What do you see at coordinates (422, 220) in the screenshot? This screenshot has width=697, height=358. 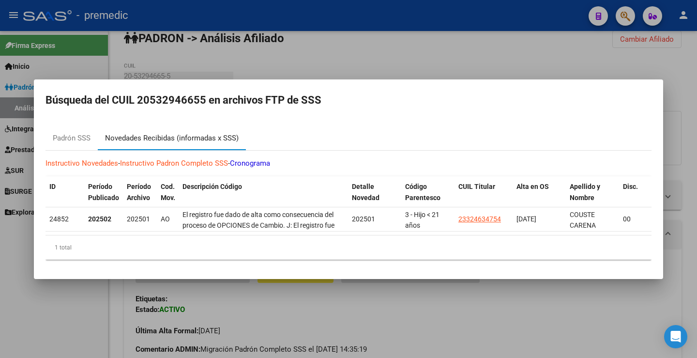 I see `span: 3 - Hijo < 21 años` at bounding box center [422, 220].